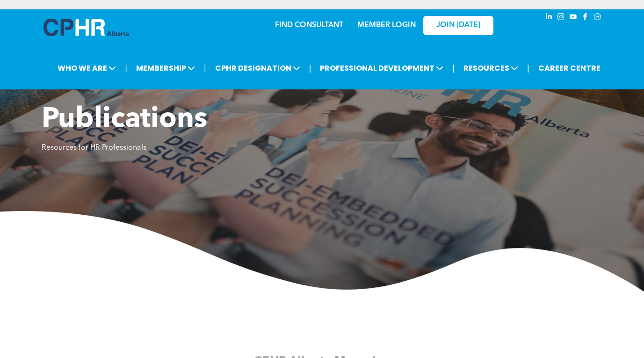 Image resolution: width=644 pixels, height=358 pixels. What do you see at coordinates (586, 18) in the screenshot?
I see `a: facebook` at bounding box center [586, 18].